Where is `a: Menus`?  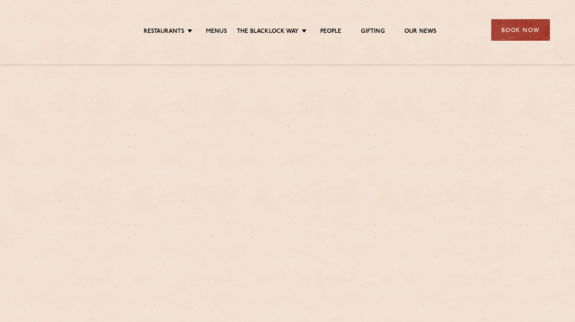
a: Menus is located at coordinates (216, 32).